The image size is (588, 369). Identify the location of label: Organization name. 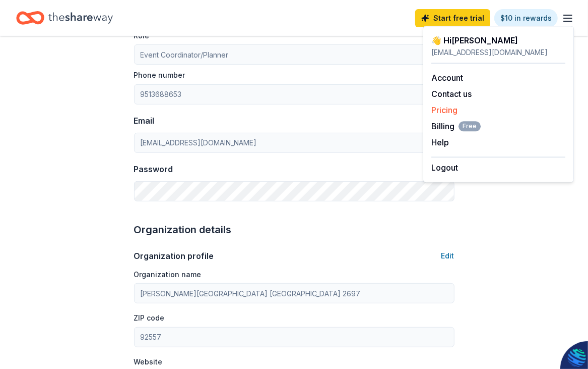
(168, 275).